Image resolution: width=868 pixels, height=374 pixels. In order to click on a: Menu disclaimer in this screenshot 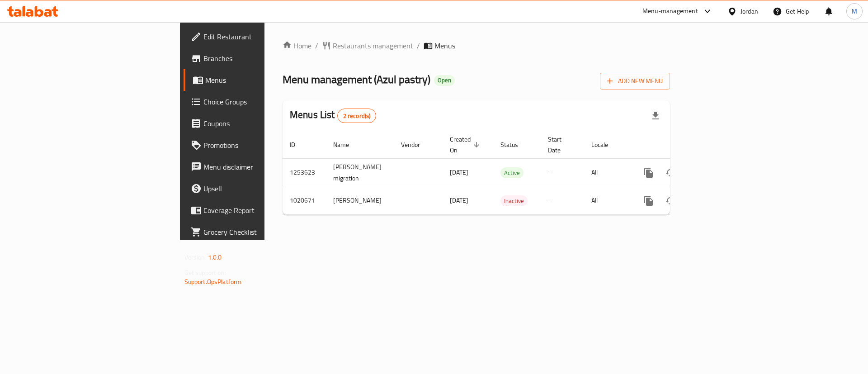, I will do `click(254, 167)`.